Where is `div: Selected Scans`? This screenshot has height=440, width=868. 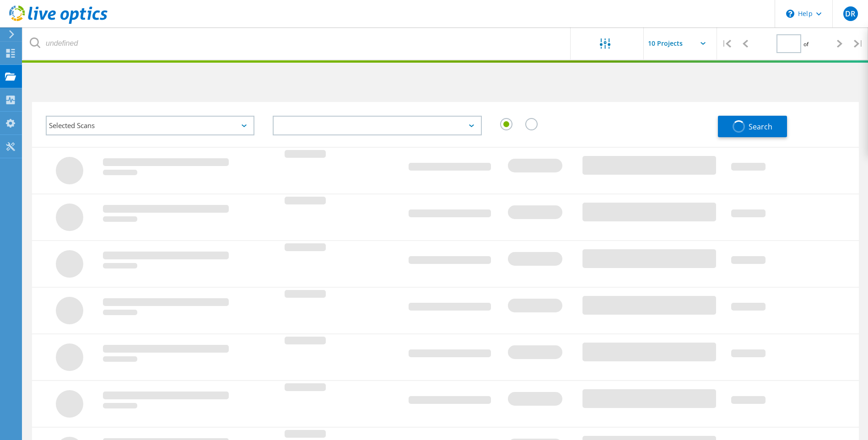 div: Selected Scans is located at coordinates (150, 126).